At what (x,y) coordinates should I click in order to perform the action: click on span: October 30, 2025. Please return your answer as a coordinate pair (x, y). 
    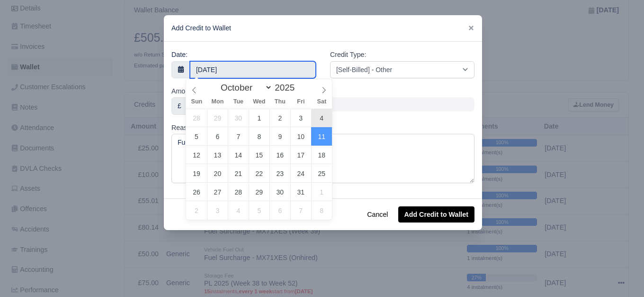
    Looking at the image, I should click on (280, 191).